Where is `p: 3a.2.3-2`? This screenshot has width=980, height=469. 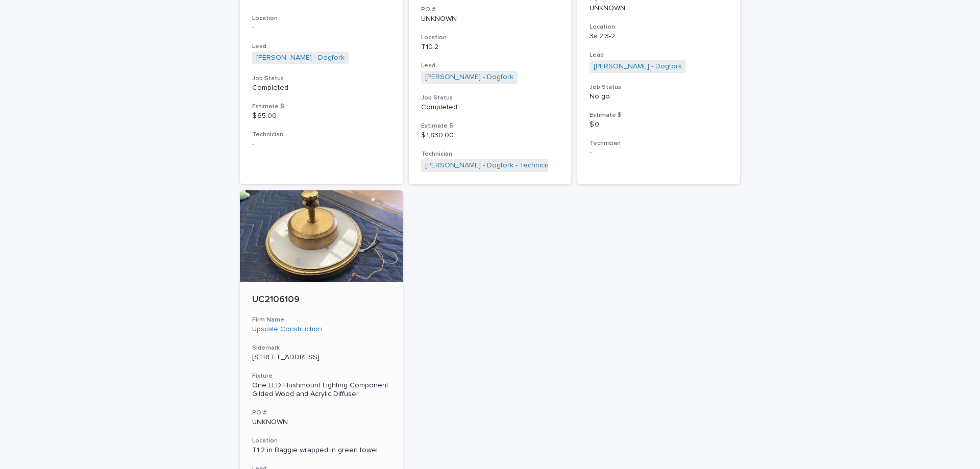 p: 3a.2.3-2 is located at coordinates (659, 36).